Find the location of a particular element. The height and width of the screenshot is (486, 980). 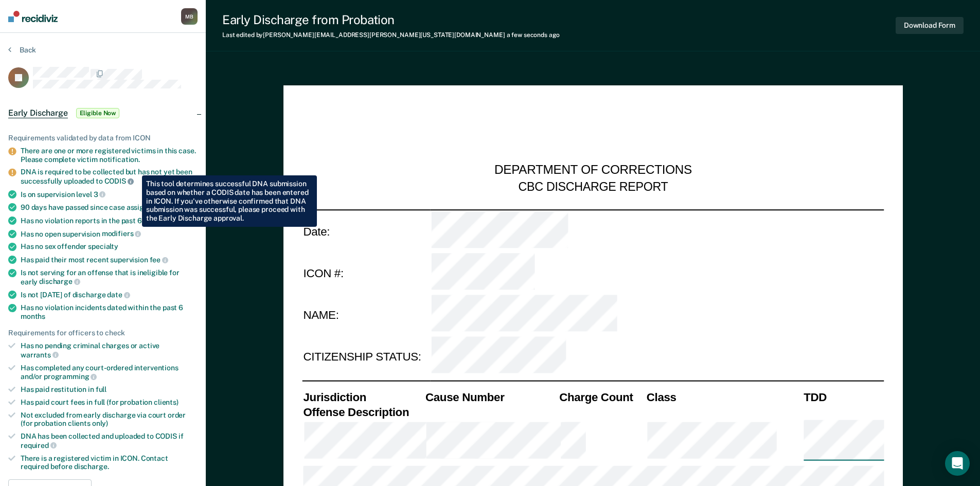

div: Early Discharge from Probation is located at coordinates (391, 19).